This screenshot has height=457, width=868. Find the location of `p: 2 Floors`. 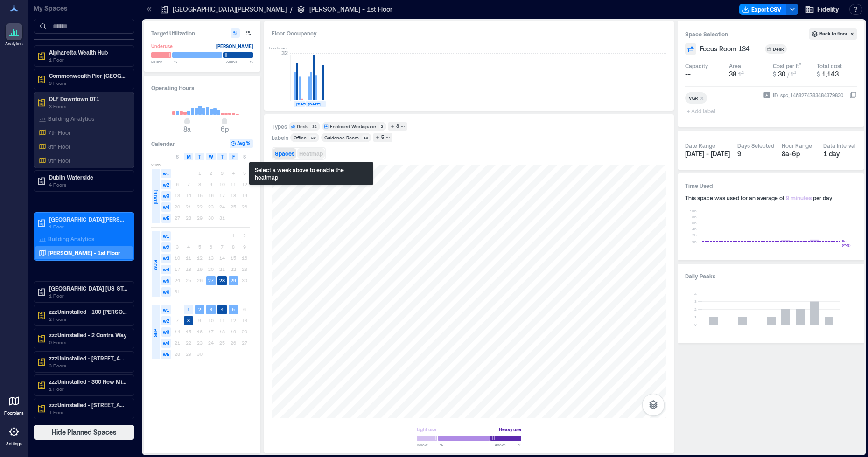

p: 2 Floors is located at coordinates (88, 319).